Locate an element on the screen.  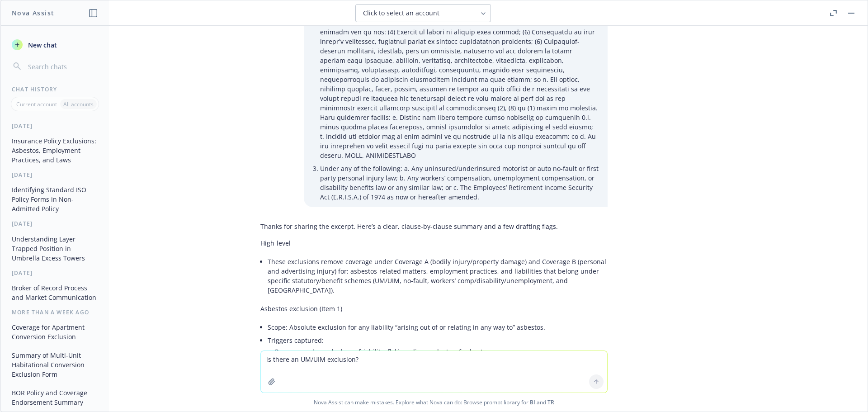
button: Broker of Record Process and Market Communication is located at coordinates (55, 293).